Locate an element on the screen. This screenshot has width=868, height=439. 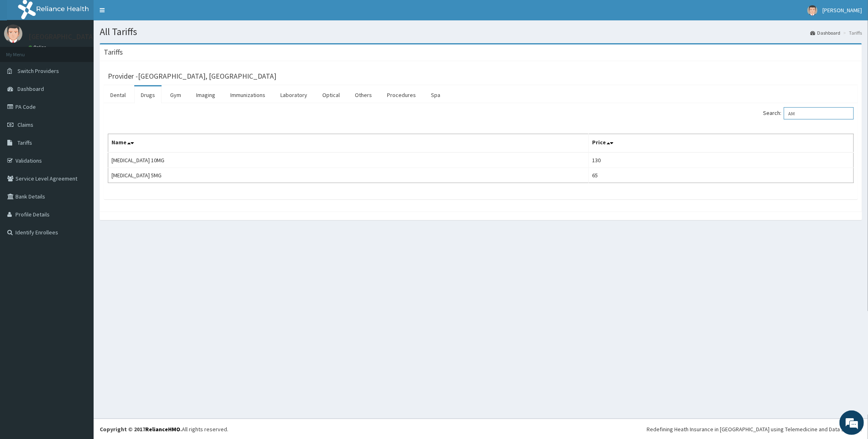
a: Spa is located at coordinates (436, 95).